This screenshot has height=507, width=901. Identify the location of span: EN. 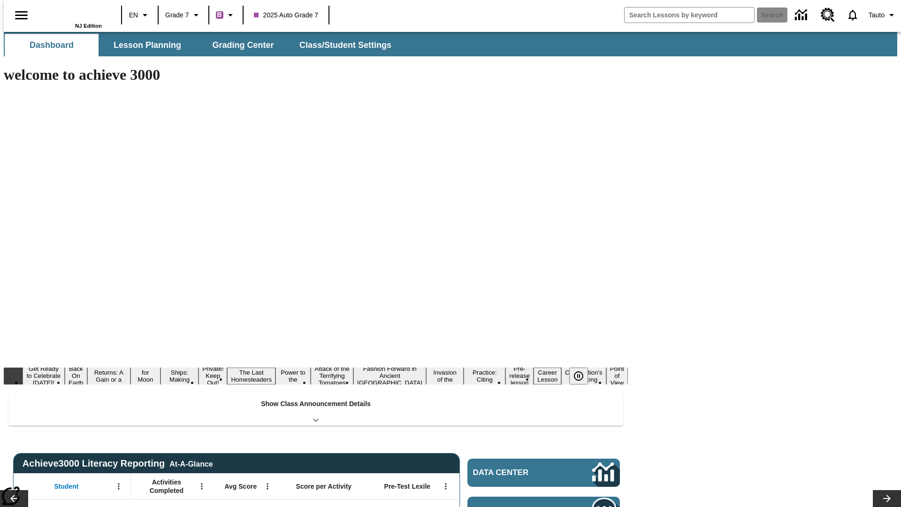
(133, 15).